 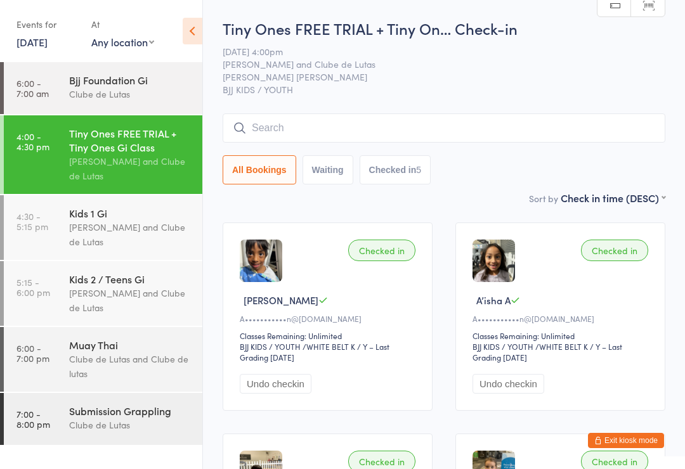 What do you see at coordinates (122, 24) in the screenshot?
I see `div: At` at bounding box center [122, 24].